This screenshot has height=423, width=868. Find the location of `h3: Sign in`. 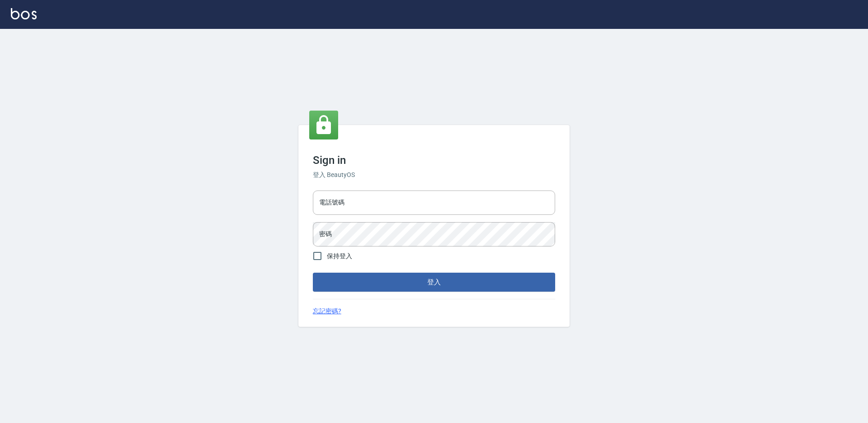

h3: Sign in is located at coordinates (434, 160).